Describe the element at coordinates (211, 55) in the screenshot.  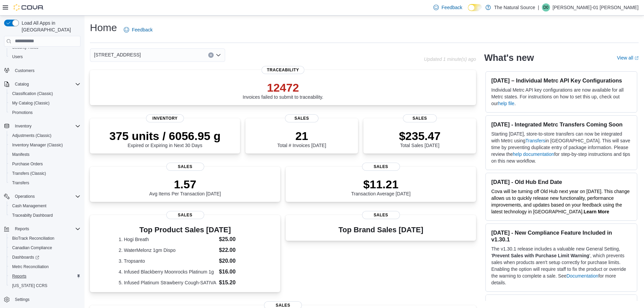
I see `button: Clear input` at that location.